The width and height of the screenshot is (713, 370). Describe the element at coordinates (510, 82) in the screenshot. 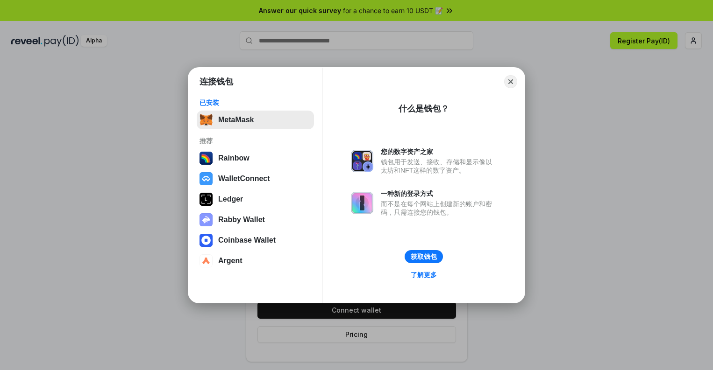

I see `button: Close` at that location.